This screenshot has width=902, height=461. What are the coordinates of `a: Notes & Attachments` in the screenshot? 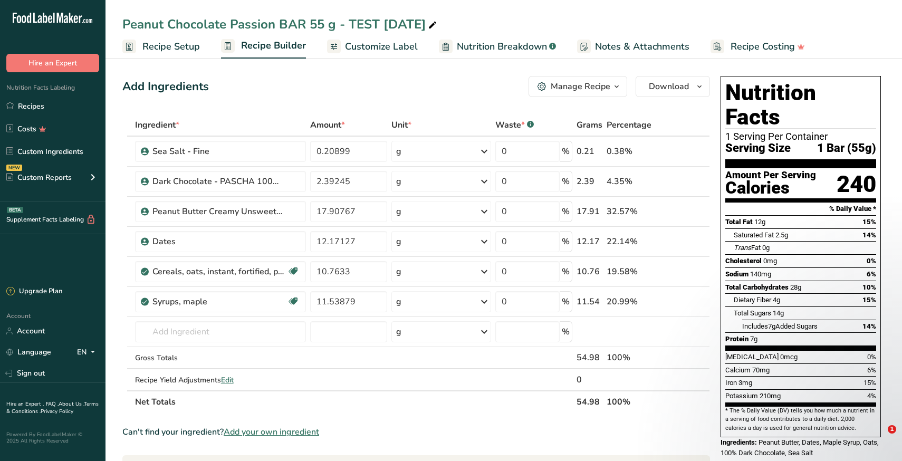 It's located at (633, 46).